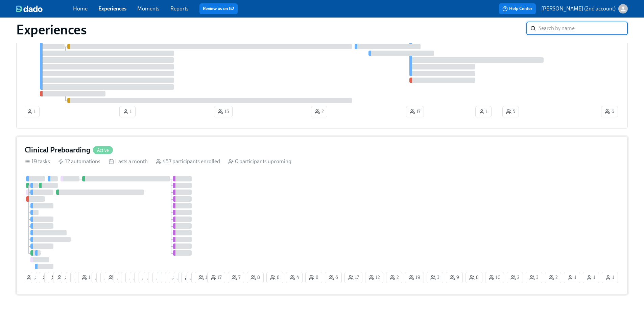 The image size is (644, 316). Describe the element at coordinates (161, 278) in the screenshot. I see `span: 4` at that location.